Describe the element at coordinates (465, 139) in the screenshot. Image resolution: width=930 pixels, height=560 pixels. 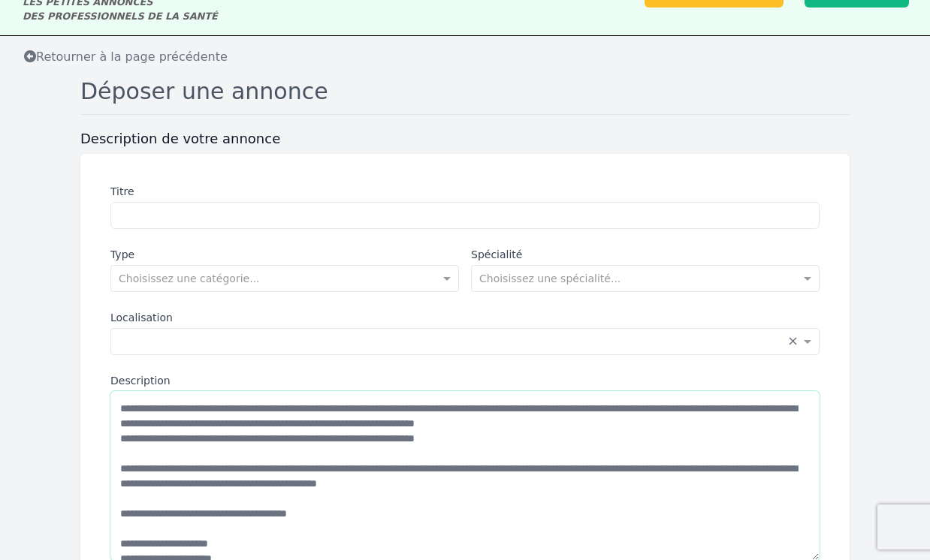
I see `h3: Description de votre annonce` at that location.